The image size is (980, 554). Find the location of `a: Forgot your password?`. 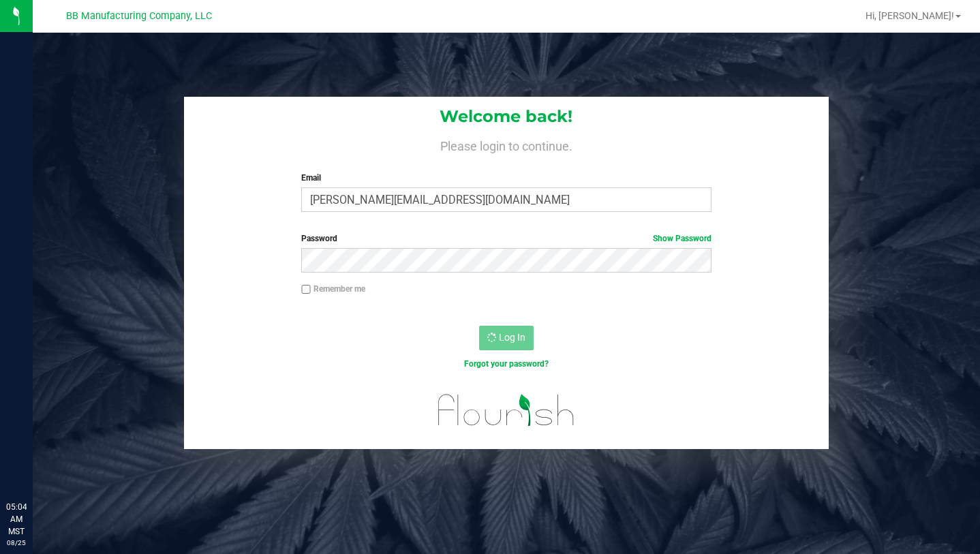

a: Forgot your password? is located at coordinates (506, 364).